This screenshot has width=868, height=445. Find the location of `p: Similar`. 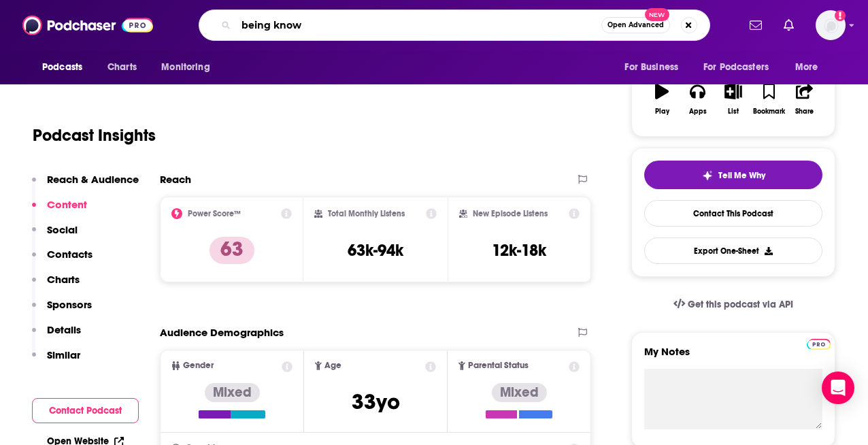

p: Similar is located at coordinates (63, 354).